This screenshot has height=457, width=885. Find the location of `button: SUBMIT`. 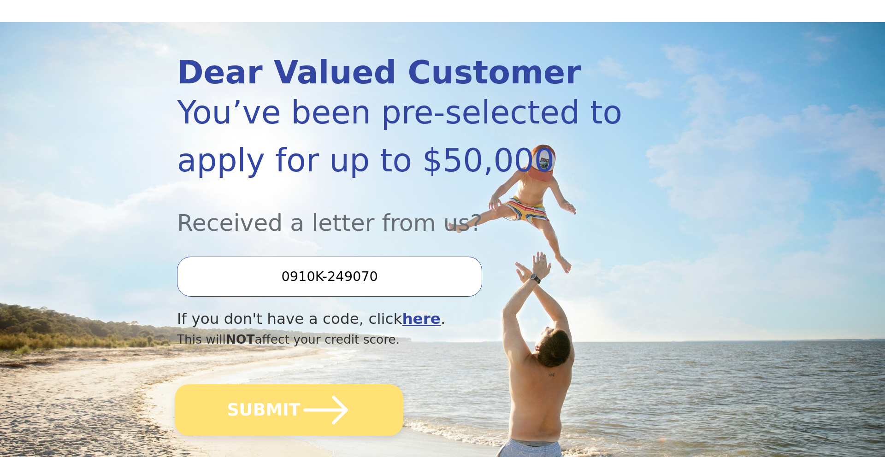

button: SUBMIT is located at coordinates (289, 410).